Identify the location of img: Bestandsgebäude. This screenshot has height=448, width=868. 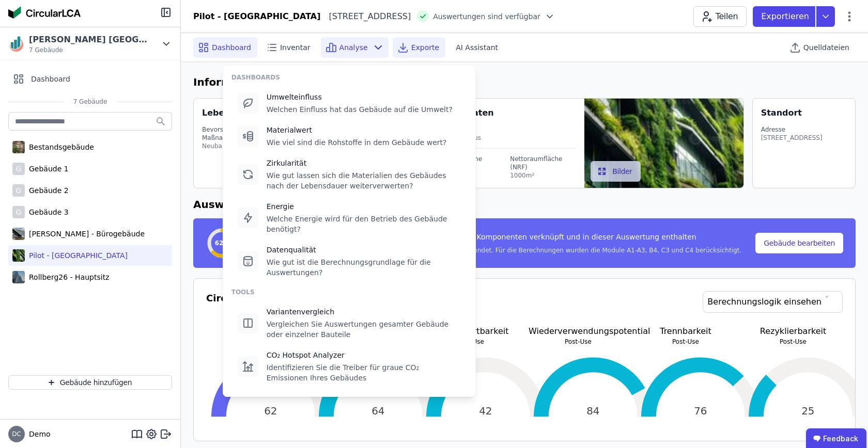
(19, 147).